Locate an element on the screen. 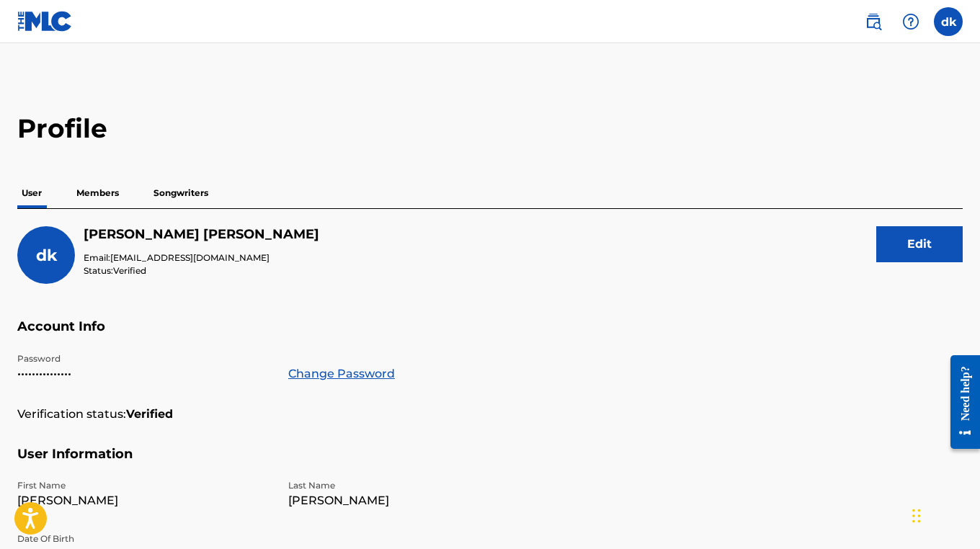 The height and width of the screenshot is (549, 980). p: Members is located at coordinates (97, 193).